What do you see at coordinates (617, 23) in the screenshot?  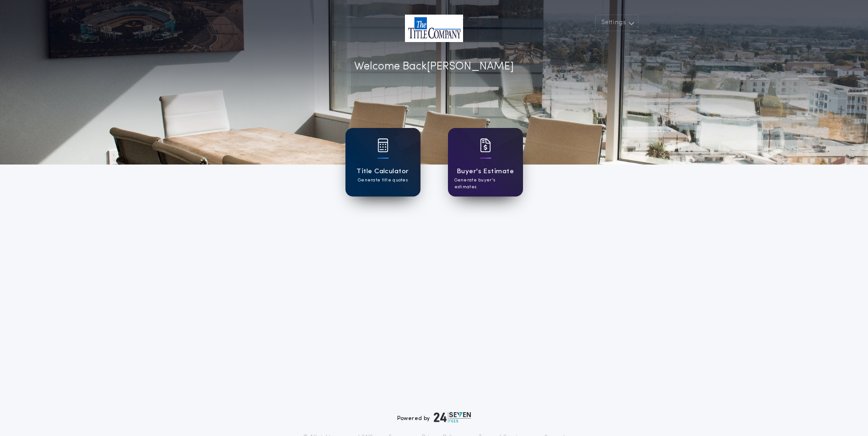 I see `button: Settings` at bounding box center [617, 23].